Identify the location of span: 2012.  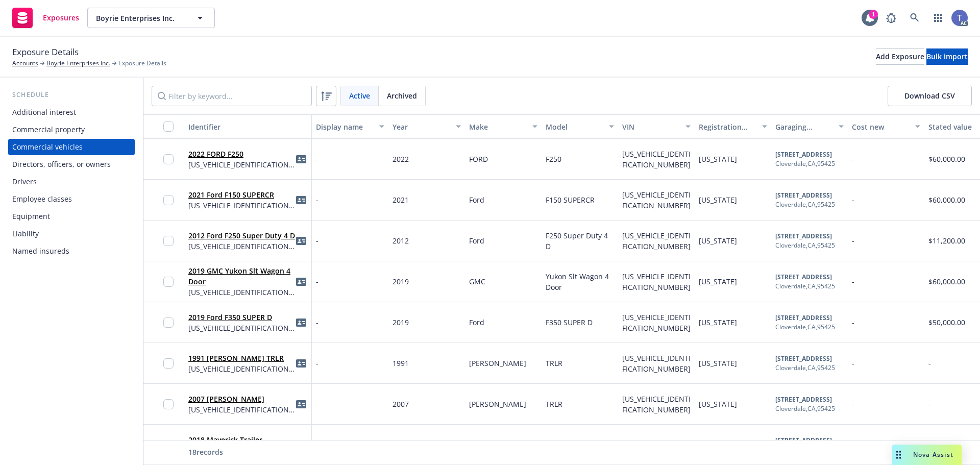
(401, 241).